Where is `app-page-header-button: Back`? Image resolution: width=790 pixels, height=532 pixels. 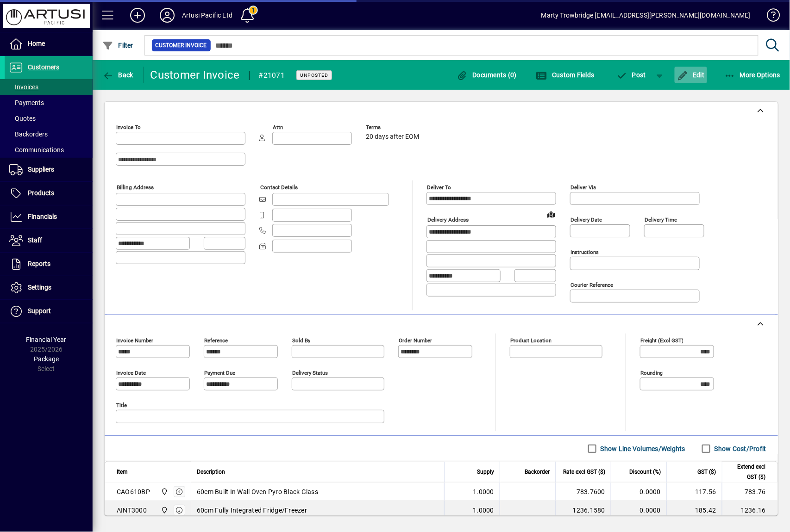
app-page-header-button: Back is located at coordinates (118, 75).